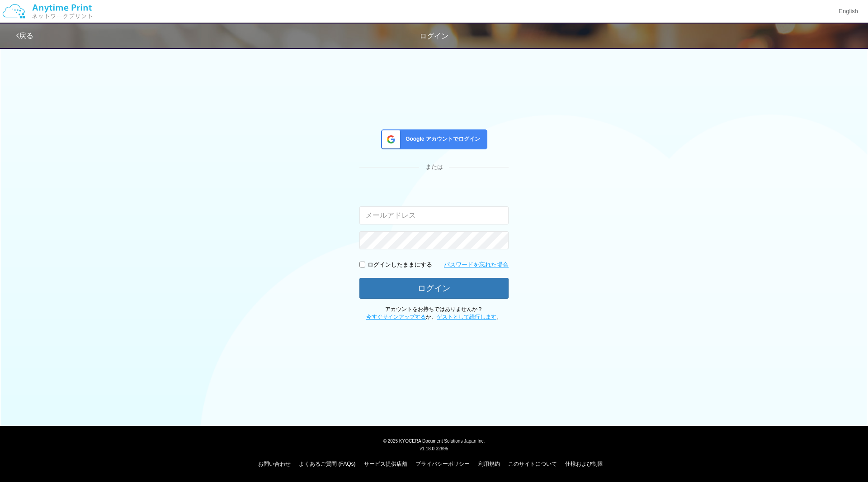  What do you see at coordinates (467, 316) in the screenshot?
I see `a: ゲストとして続行します` at bounding box center [467, 316].